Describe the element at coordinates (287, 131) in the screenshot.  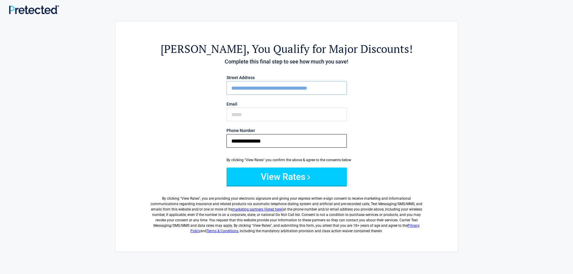
I see `label: Phone Number` at that location.